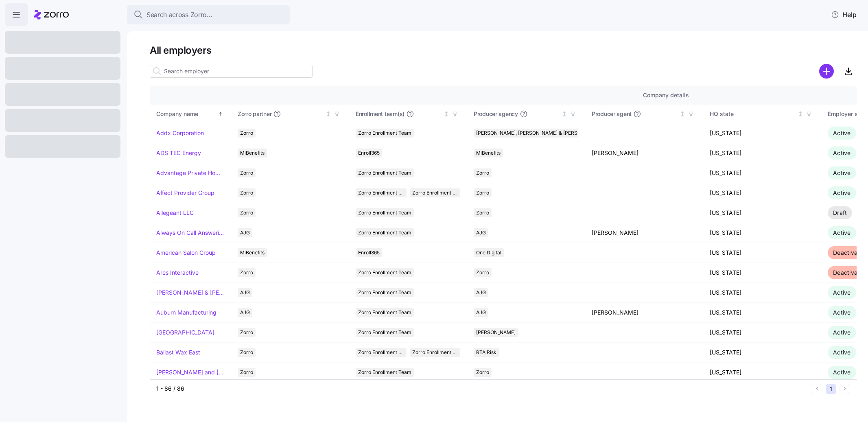  I want to click on div: 1 - 86 / 86, so click(483, 389).